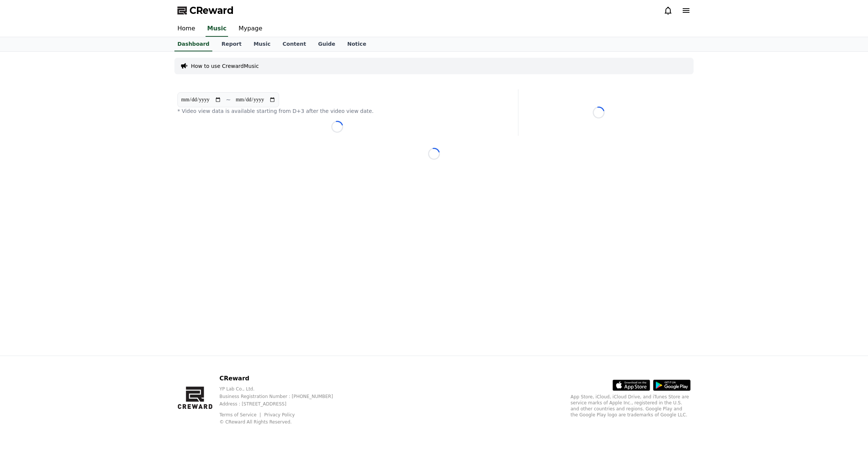  I want to click on span: CReward, so click(212, 11).